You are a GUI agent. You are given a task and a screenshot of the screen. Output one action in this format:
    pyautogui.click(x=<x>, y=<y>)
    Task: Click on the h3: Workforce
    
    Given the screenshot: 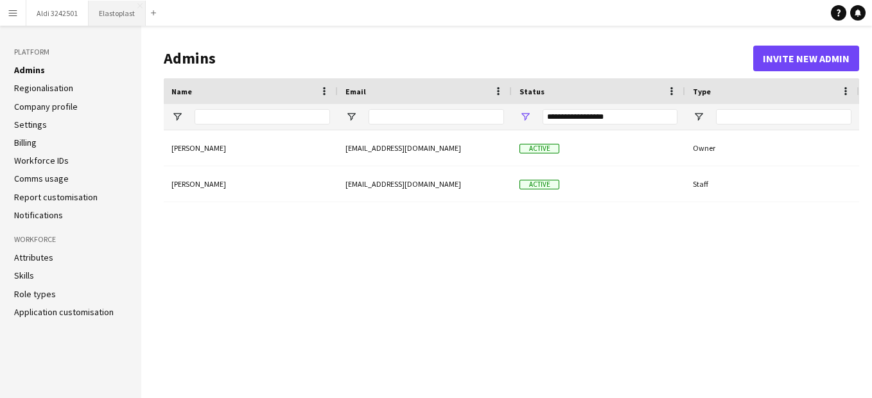 What is the action you would take?
    pyautogui.click(x=71, y=240)
    